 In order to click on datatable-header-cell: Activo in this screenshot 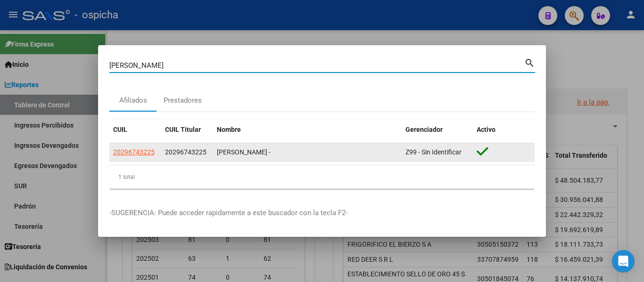, I will do `click(504, 129)`.